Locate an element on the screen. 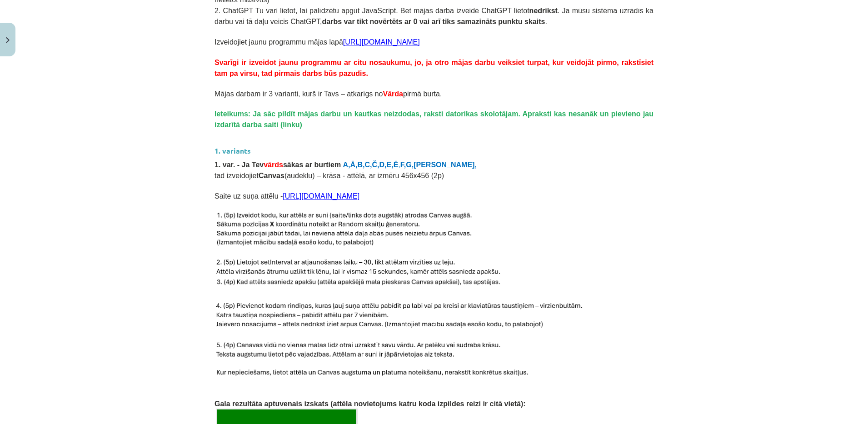 The width and height of the screenshot is (868, 424). span: Mājas darbam ir 3 varianti, kurš ir Tavs – atkarīgs no pirmā burta. is located at coordinates (328, 94).